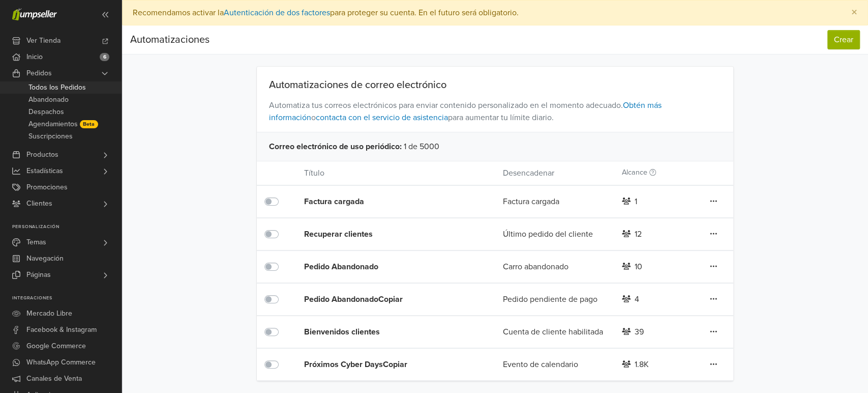 Image resolution: width=868 pixels, height=393 pixels. What do you see at coordinates (639, 267) in the screenshot?
I see `div: 10` at bounding box center [639, 267].